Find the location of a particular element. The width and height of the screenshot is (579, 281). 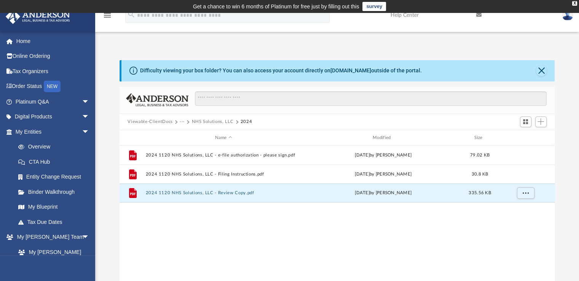

div: close is located at coordinates (575, 3).